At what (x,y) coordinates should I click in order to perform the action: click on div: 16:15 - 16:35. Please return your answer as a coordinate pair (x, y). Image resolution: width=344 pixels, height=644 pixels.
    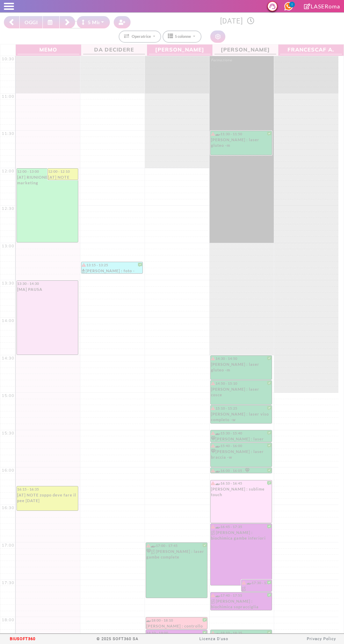
    Looking at the image, I should click on (47, 489).